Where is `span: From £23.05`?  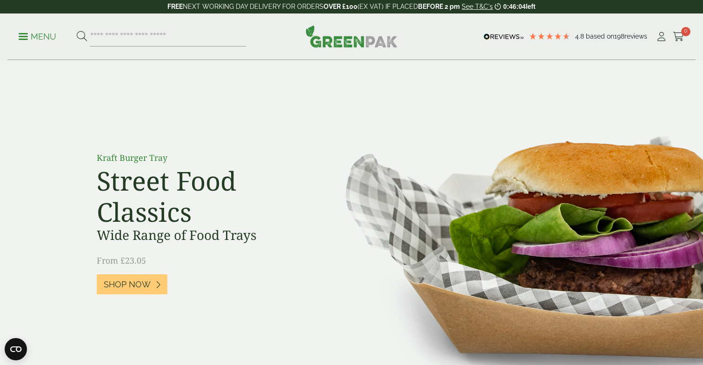
span: From £23.05 is located at coordinates (121, 260).